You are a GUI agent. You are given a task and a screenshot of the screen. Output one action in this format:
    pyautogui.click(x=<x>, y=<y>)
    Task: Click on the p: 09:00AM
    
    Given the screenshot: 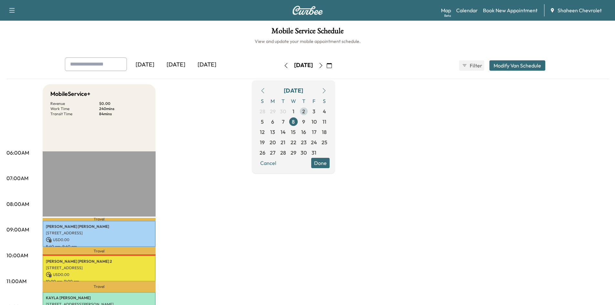 What is the action you would take?
    pyautogui.click(x=18, y=229)
    